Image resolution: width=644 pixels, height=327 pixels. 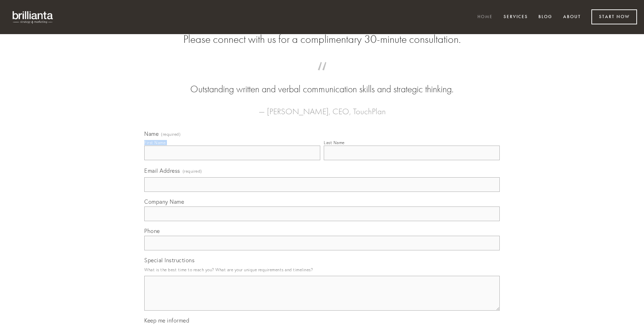 What do you see at coordinates (322, 270) in the screenshot?
I see `p: What is the best time to reach you? What are your unique requirements and timelines?` at bounding box center [322, 270].